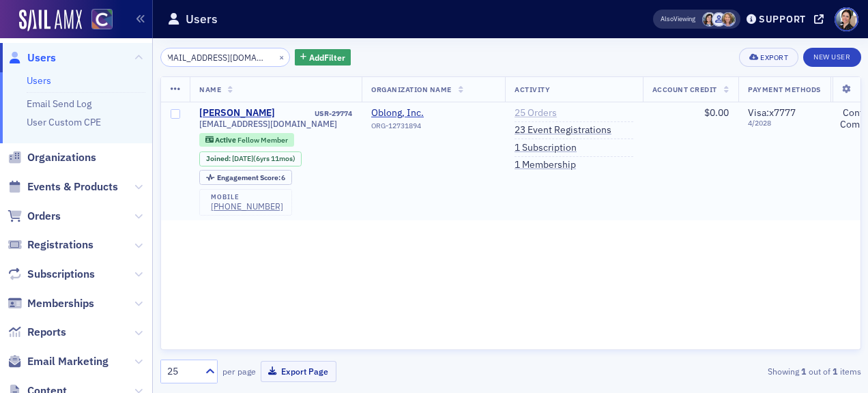  What do you see at coordinates (61, 304) in the screenshot?
I see `span: Memberships` at bounding box center [61, 304].